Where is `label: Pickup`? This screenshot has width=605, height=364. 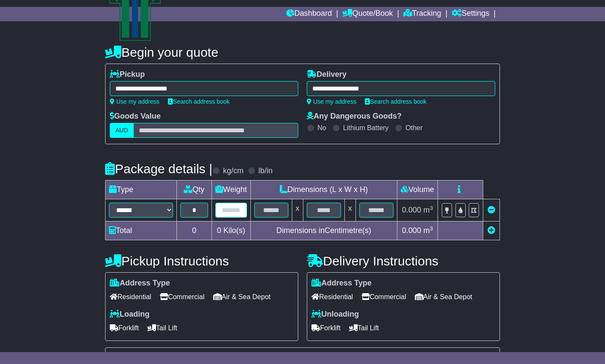
label: Pickup is located at coordinates (127, 75).